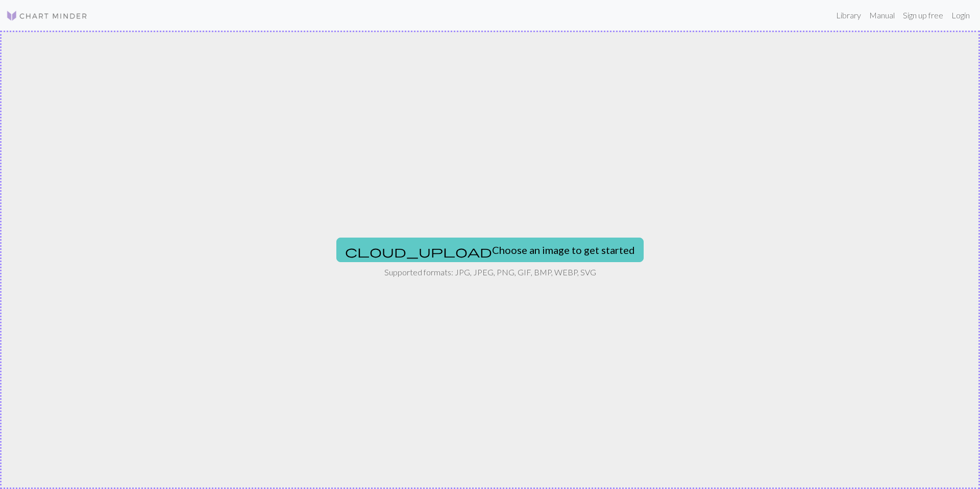 This screenshot has width=980, height=489. What do you see at coordinates (47, 16) in the screenshot?
I see `img: Logo` at bounding box center [47, 16].